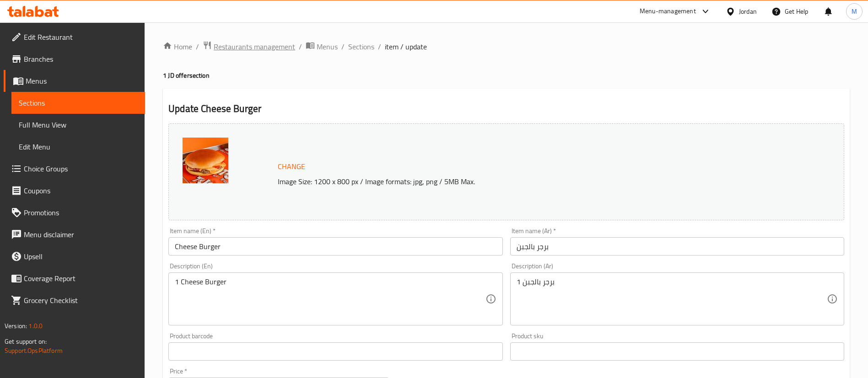 Image resolution: width=868 pixels, height=378 pixels. Describe the element at coordinates (81, 37) in the screenshot. I see `span: Edit Restaurant` at that location.